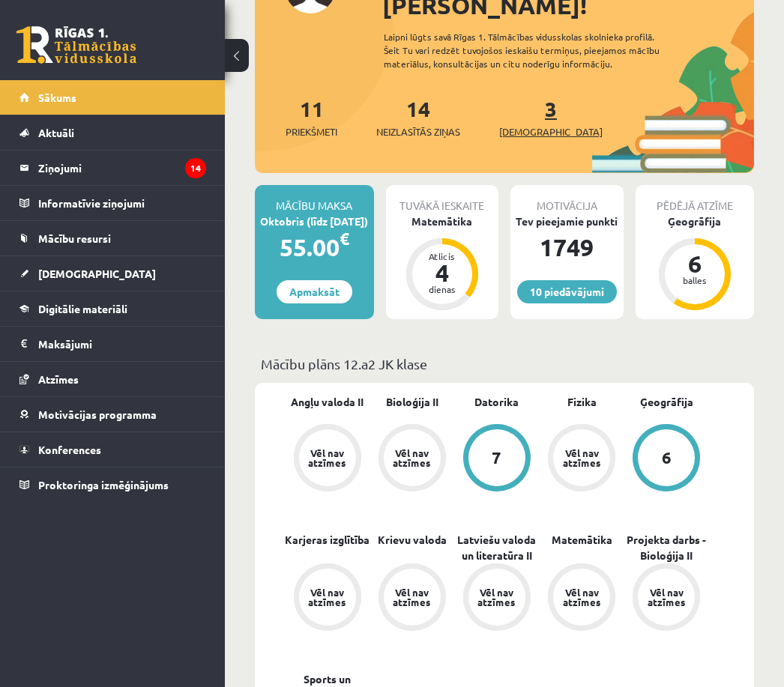 The image size is (784, 687). Describe the element at coordinates (442, 272) in the screenshot. I see `div: 4` at that location.